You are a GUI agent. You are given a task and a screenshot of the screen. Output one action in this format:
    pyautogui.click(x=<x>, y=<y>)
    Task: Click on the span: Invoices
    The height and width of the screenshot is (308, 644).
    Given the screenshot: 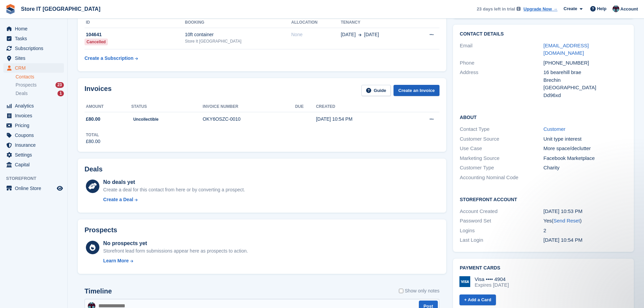 What is the action you would take?
    pyautogui.click(x=35, y=115)
    